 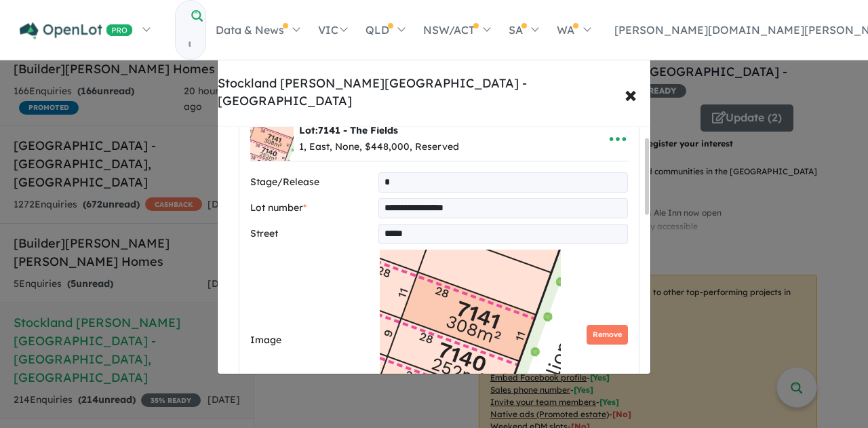 I want to click on input: Try estate name, suburb, builder or developer, so click(x=189, y=44).